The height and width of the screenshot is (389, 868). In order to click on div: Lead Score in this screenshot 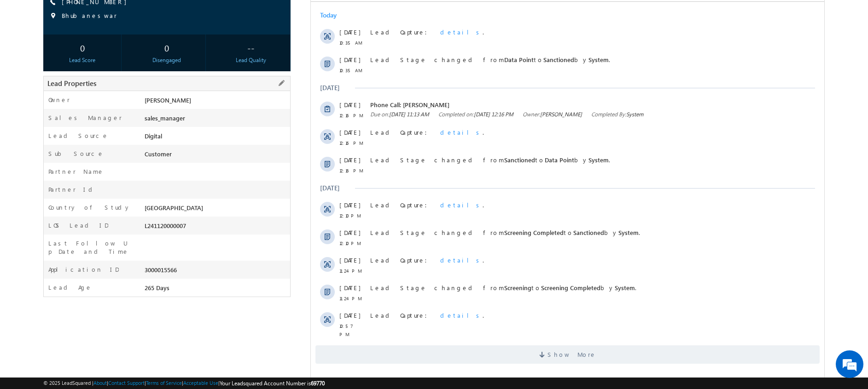, I will do `click(82, 60)`.